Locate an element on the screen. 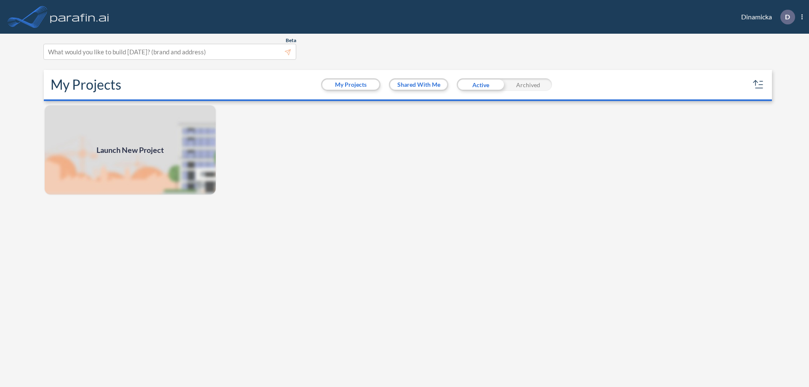 Image resolution: width=809 pixels, height=387 pixels. div: Active is located at coordinates (480, 85).